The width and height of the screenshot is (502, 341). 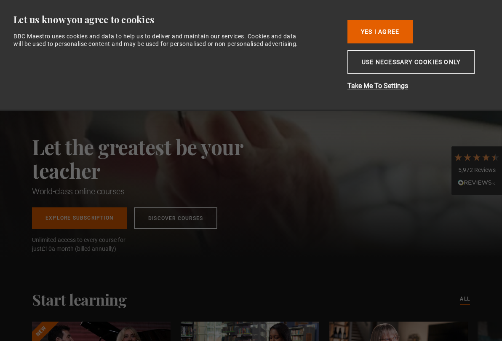 What do you see at coordinates (80, 218) in the screenshot?
I see `a: Explore Subscription` at bounding box center [80, 218].